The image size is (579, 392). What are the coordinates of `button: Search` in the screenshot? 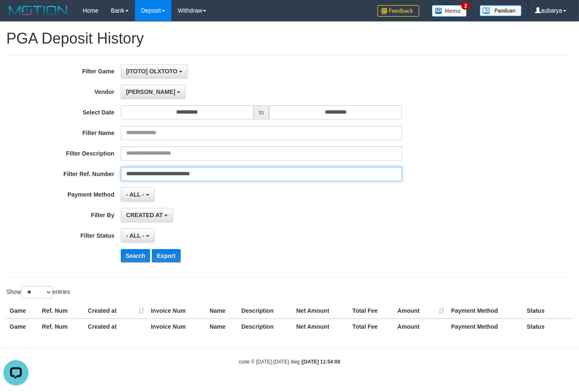 It's located at (136, 256).